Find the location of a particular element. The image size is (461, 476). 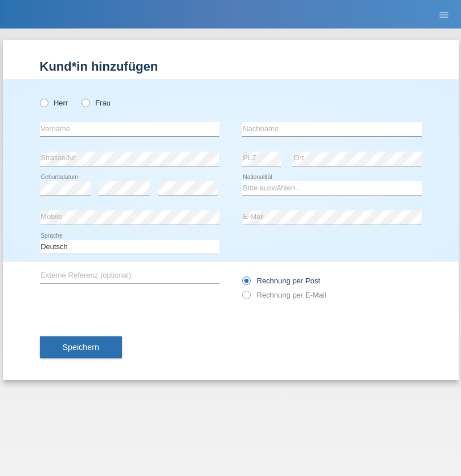

label: Rechnung per Post is located at coordinates (281, 281).